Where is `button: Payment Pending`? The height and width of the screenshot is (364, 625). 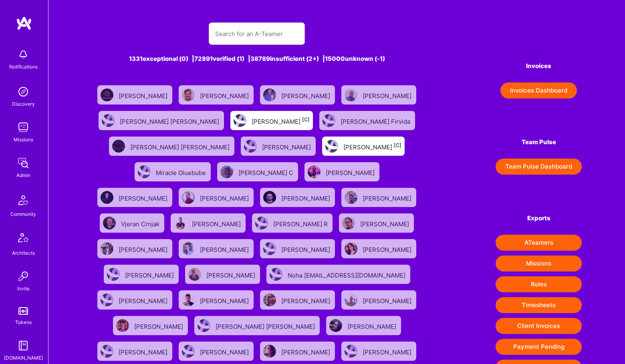 button: Payment Pending is located at coordinates (539, 347).